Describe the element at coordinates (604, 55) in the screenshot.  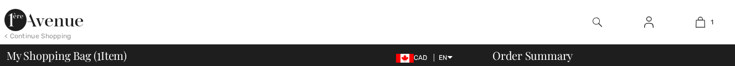
I see `div: Order Summary` at that location.